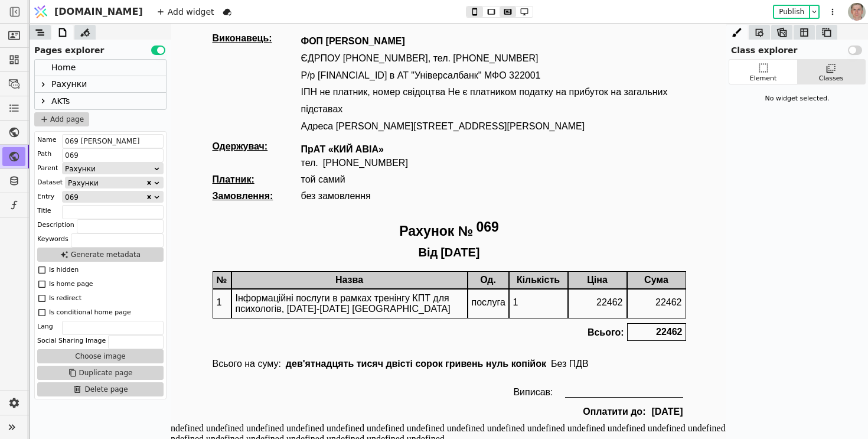 The width and height of the screenshot is (868, 439). I want to click on button: Delete page, so click(100, 389).